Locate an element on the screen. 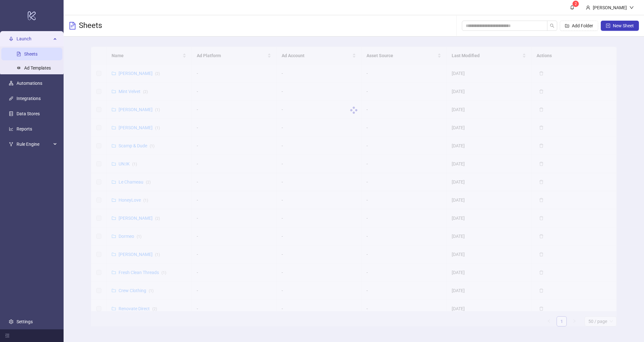 This screenshot has width=644, height=342. a: Data Stores is located at coordinates (28, 113).